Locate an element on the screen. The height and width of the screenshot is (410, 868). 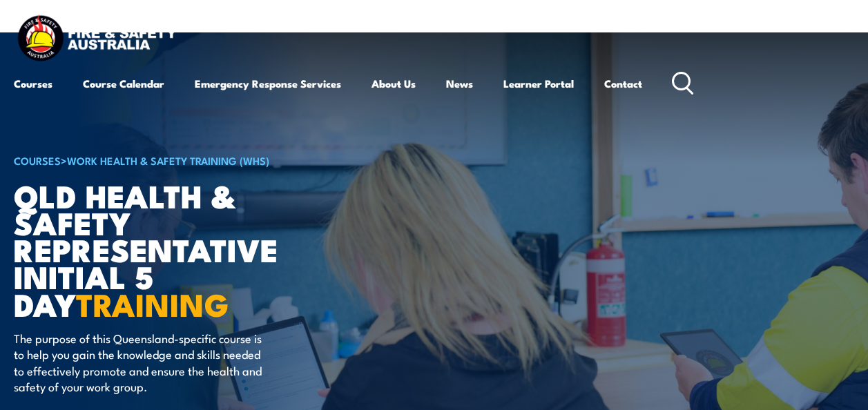
a: News is located at coordinates (459, 84).